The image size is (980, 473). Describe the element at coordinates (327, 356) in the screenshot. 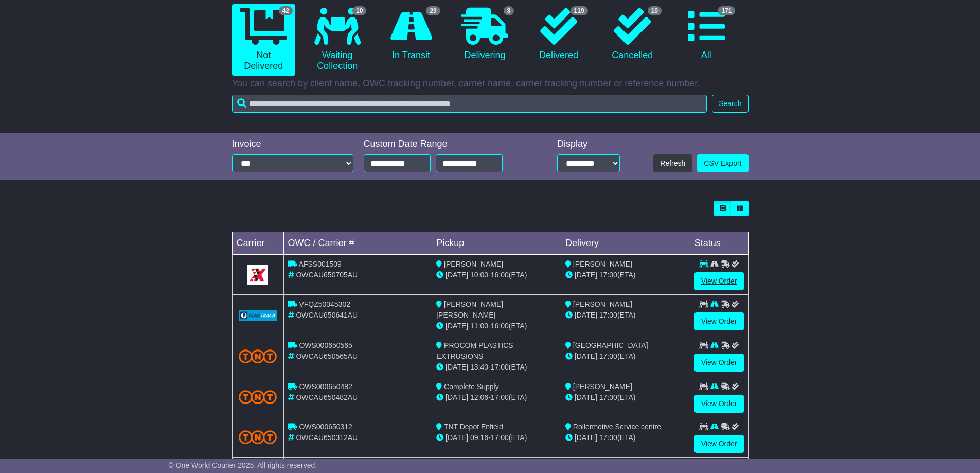

I see `span: OWCAU650565AU` at that location.